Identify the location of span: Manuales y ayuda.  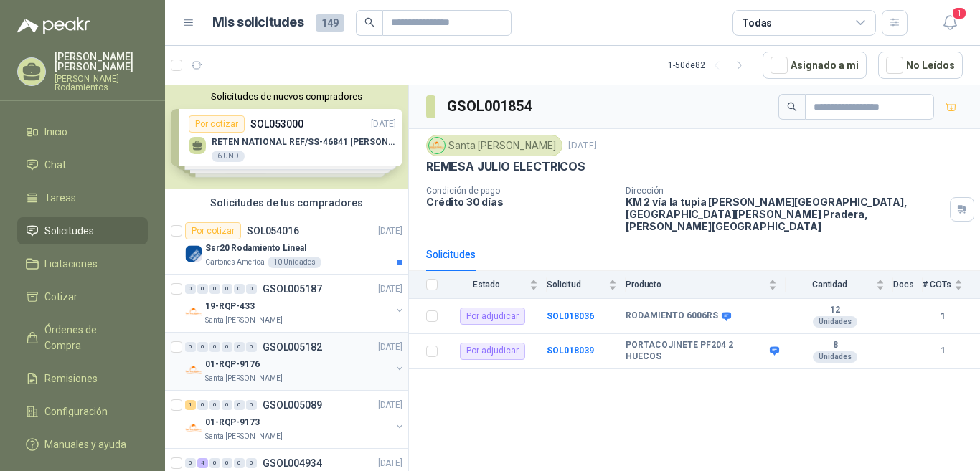
(85, 445).